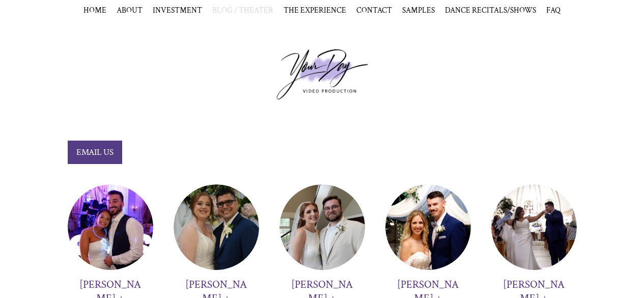 Image resolution: width=644 pixels, height=298 pixels. What do you see at coordinates (95, 11) in the screenshot?
I see `span: HOME` at bounding box center [95, 11].